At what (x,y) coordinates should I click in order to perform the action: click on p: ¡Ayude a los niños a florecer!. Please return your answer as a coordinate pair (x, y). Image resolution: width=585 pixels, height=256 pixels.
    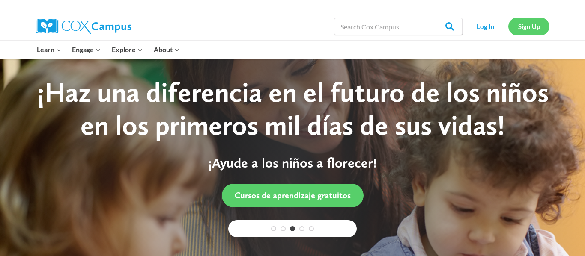
    Looking at the image, I should click on (292, 163).